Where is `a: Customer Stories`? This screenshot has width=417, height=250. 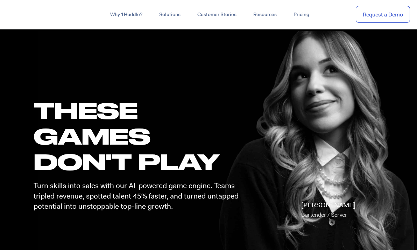 a: Customer Stories is located at coordinates (217, 15).